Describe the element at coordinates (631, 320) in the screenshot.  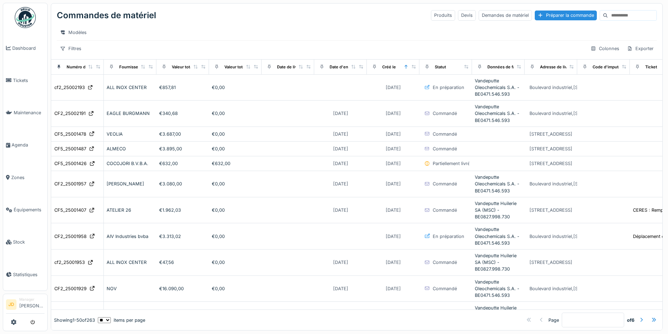
I see `strong: of 6` at that location.